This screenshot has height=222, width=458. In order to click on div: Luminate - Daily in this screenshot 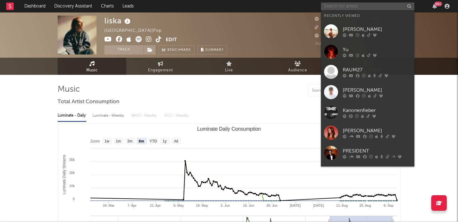, I will do `click(72, 116)`.